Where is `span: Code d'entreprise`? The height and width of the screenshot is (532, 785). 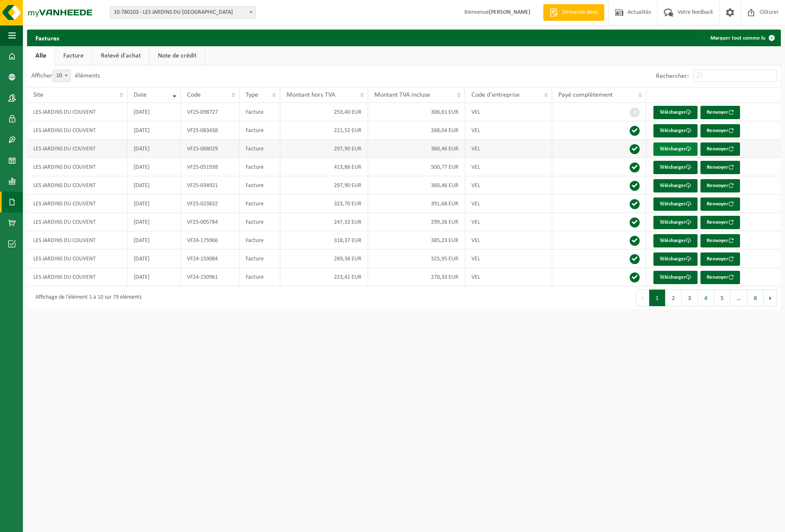 span: Code d'entreprise is located at coordinates (496, 95).